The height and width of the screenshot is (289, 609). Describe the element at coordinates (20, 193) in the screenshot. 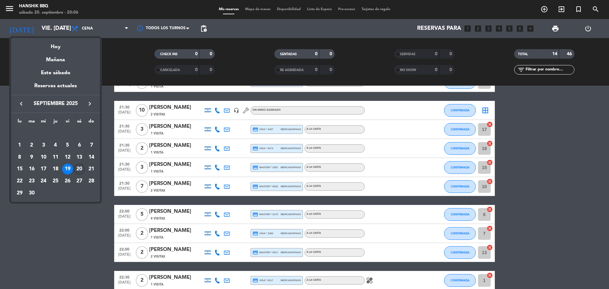

I see `td: 29 de septiembre de 2025` at that location.